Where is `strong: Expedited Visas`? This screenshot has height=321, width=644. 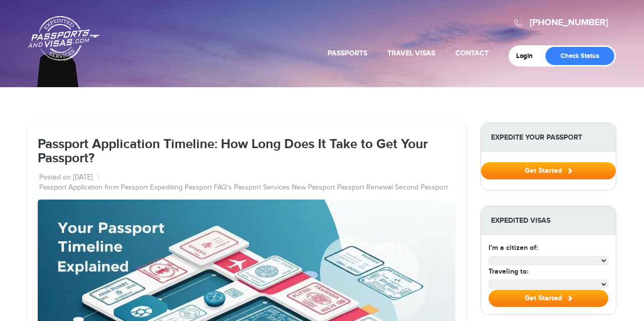
strong: Expedited Visas is located at coordinates (548, 220).